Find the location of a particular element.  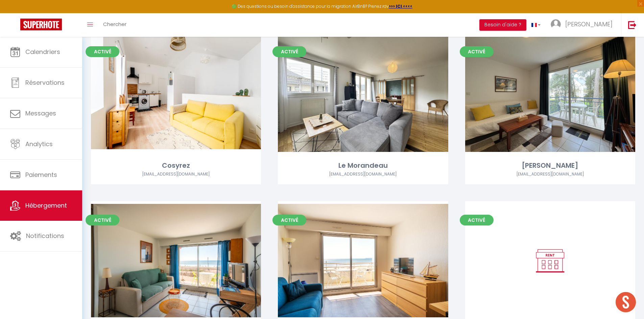

div: Ouvrir le chat is located at coordinates (626, 302).